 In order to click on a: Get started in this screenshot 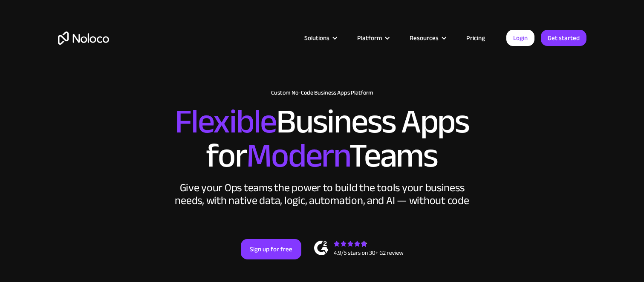, I will do `click(564, 38)`.